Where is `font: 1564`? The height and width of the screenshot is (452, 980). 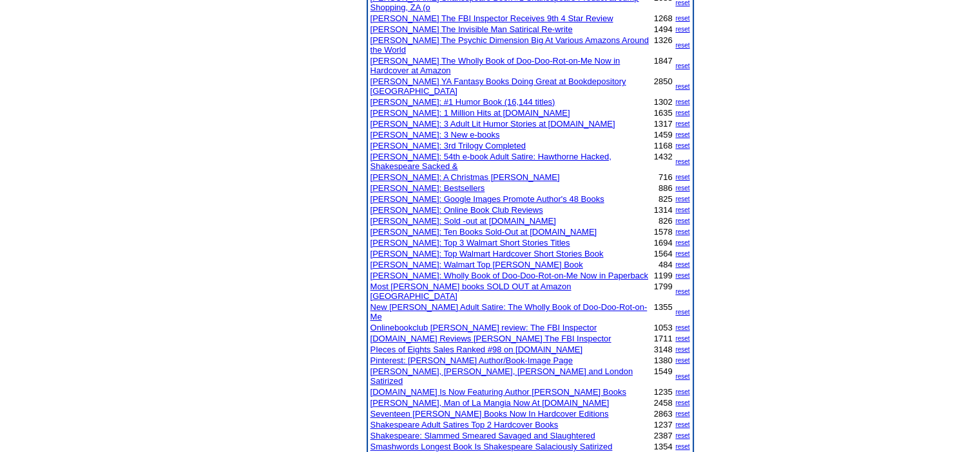 font: 1564 is located at coordinates (662, 253).